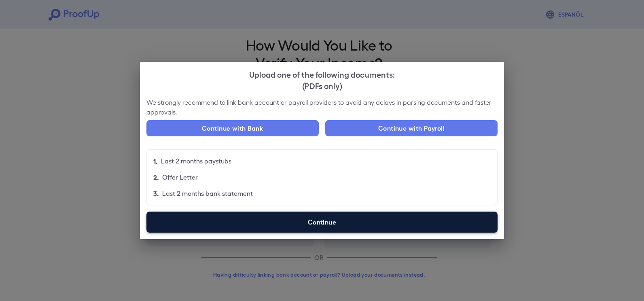  Describe the element at coordinates (322, 86) in the screenshot. I see `div: (PDFs only)` at that location.